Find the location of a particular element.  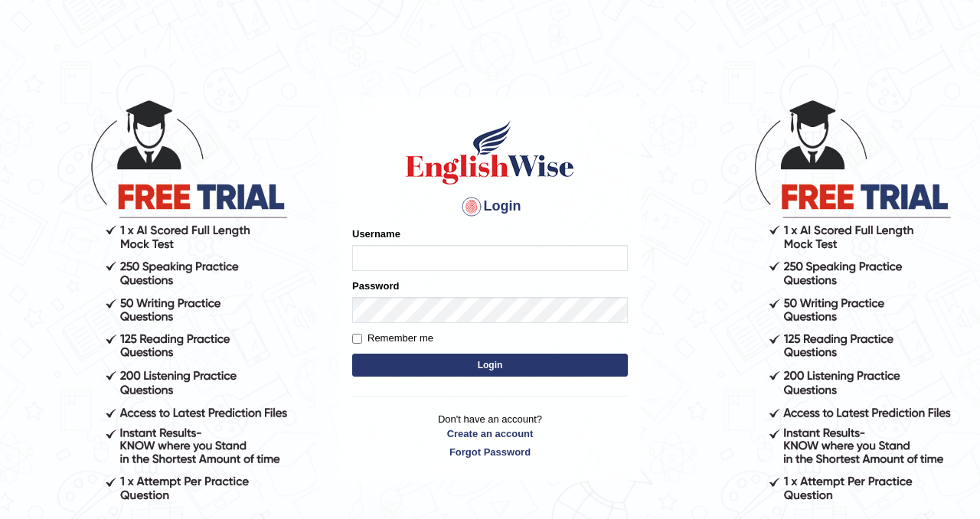

button: Login is located at coordinates (490, 365).